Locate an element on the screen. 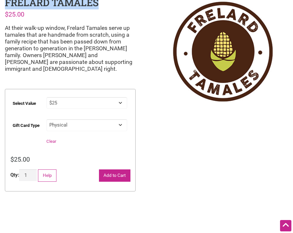 The width and height of the screenshot is (293, 233). div: Qty: is located at coordinates (15, 175).